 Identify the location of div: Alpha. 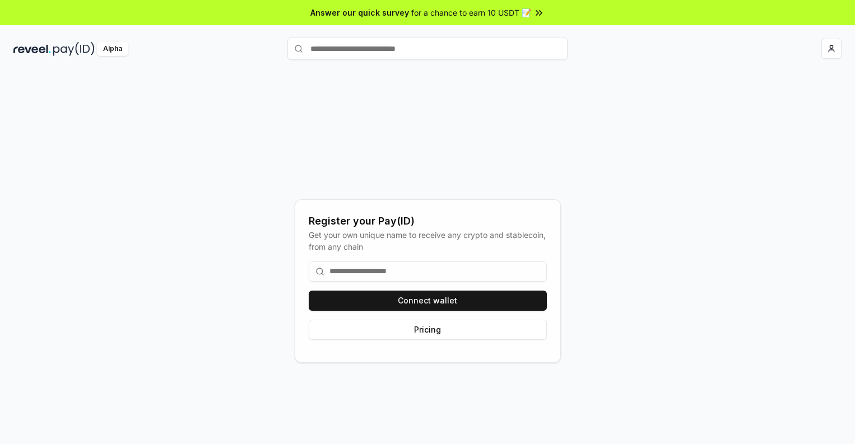
(113, 49).